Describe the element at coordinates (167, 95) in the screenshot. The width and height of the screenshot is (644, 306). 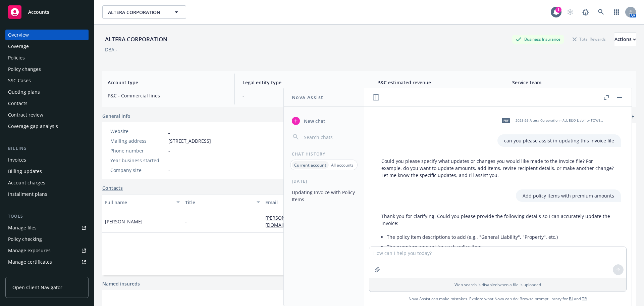
I see `span: P&C - Commercial lines` at that location.